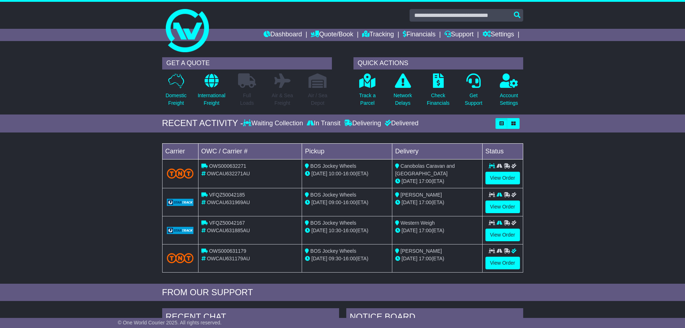 The image size is (685, 328). I want to click on div: QUICK ACTIONS, so click(439, 63).